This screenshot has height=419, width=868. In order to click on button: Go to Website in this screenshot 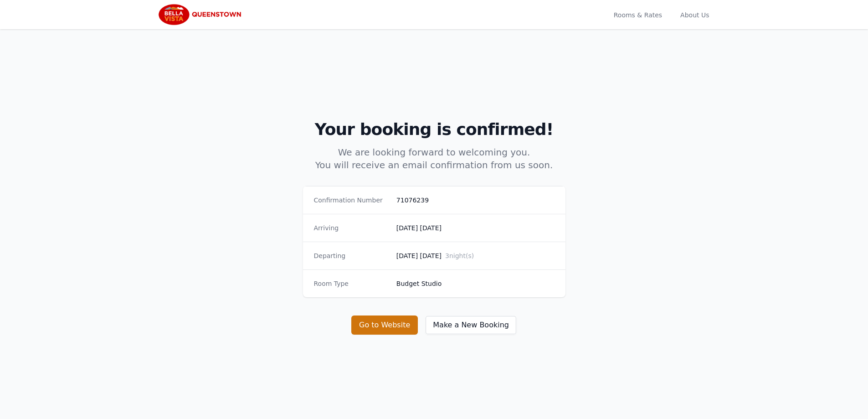, I will do `click(385, 325)`.